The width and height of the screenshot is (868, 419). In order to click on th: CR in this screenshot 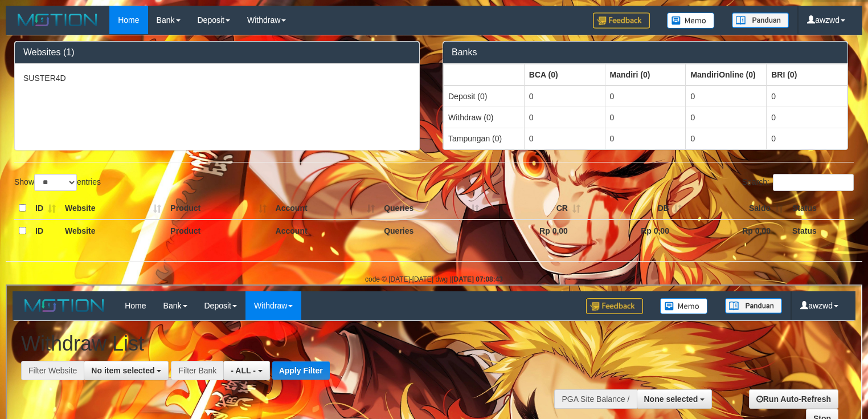, I will do `click(535, 208)`.